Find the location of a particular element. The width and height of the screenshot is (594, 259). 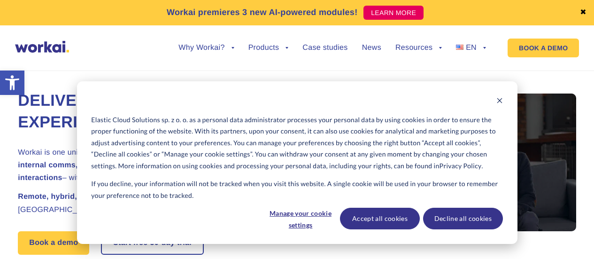

p: If you decline, your information will not be tracked when you visit this website. A single cookie... is located at coordinates (297, 189).